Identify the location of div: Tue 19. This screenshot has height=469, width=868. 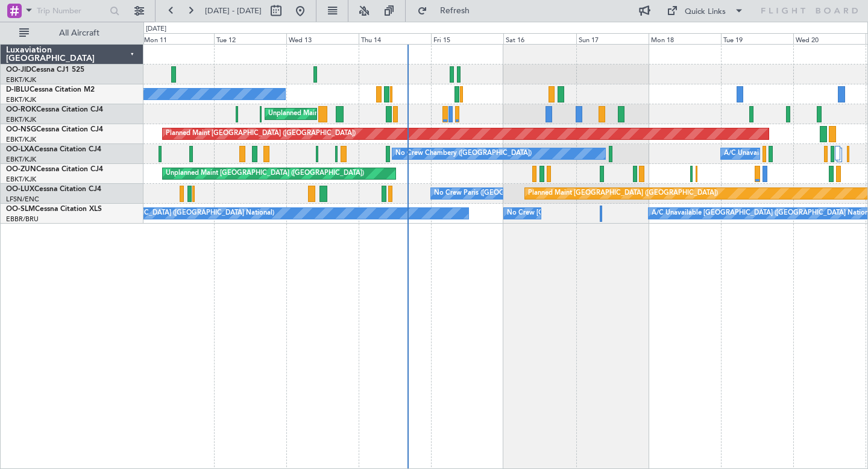
(757, 38).